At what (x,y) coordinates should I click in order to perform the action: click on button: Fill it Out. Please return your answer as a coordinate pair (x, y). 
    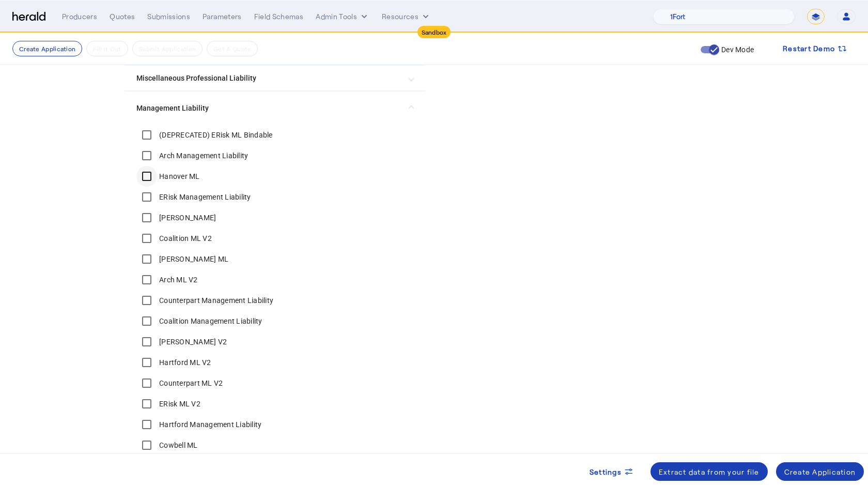
    Looking at the image, I should click on (107, 49).